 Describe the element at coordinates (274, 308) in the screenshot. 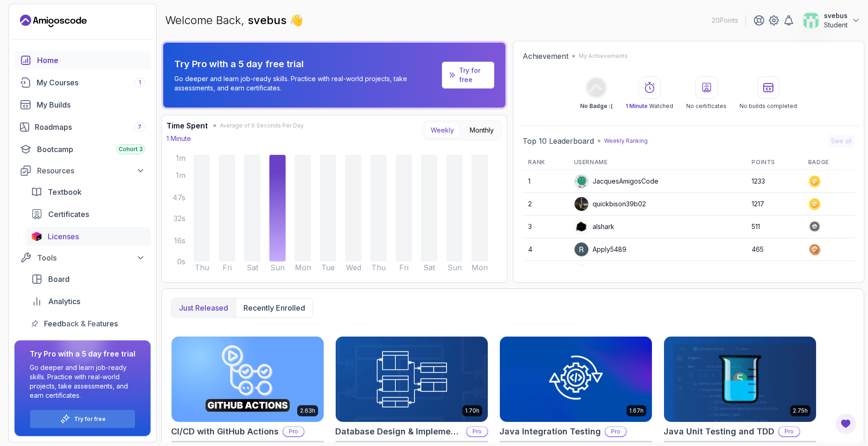

I see `p: Recently enrolled` at that location.